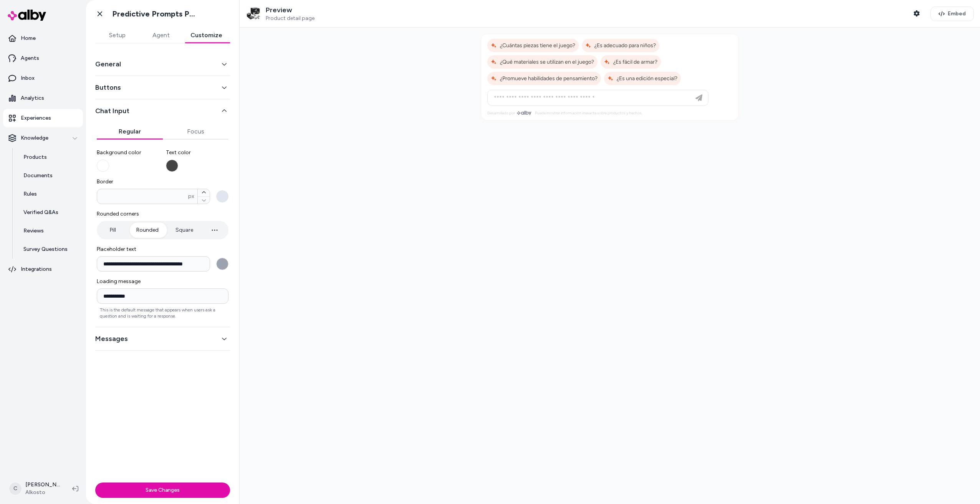 This screenshot has height=504, width=980. I want to click on a: Documents, so click(49, 176).